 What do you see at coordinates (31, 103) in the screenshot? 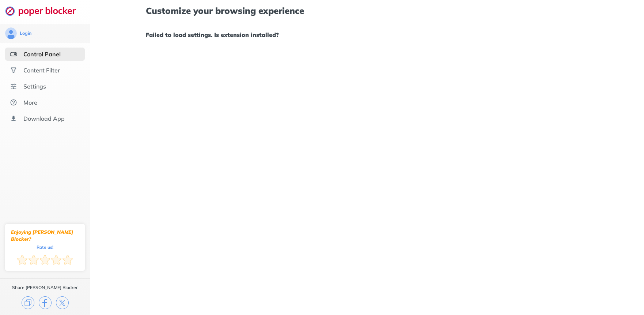
I see `div: More` at bounding box center [31, 103].